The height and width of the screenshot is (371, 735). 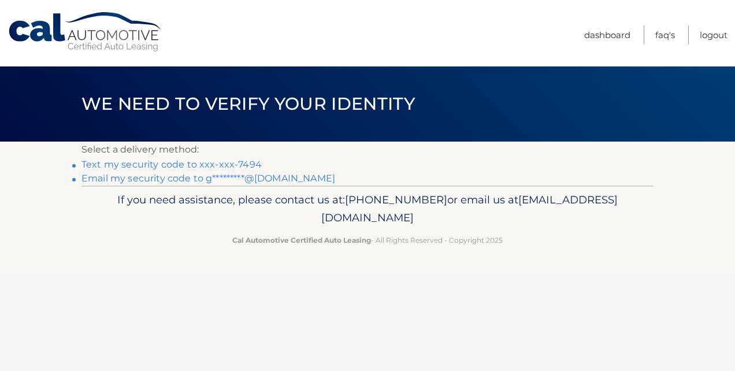 What do you see at coordinates (713, 35) in the screenshot?
I see `a: Logout` at bounding box center [713, 35].